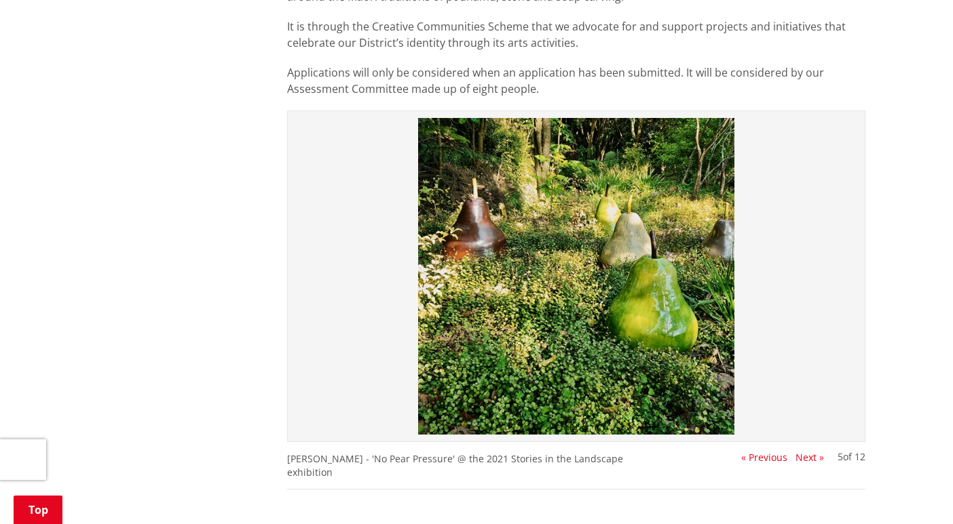 The image size is (953, 524). I want to click on button: « Previous, so click(764, 458).